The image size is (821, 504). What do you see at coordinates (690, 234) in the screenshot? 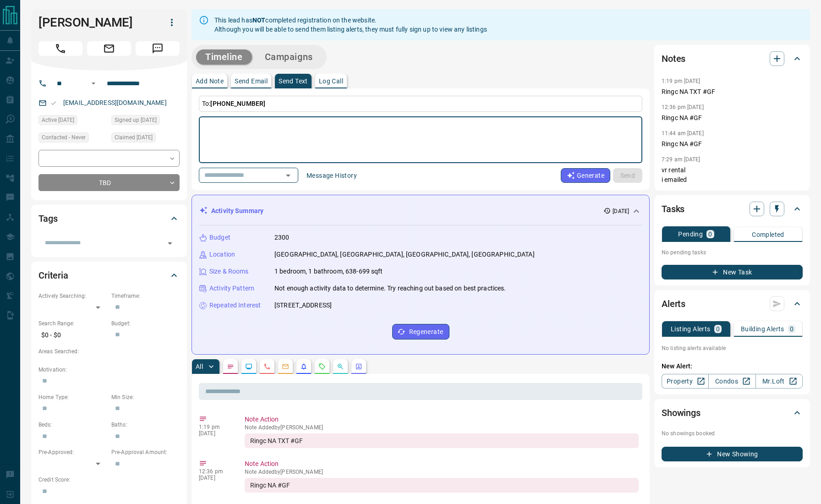
I see `p: Pending` at bounding box center [690, 234].